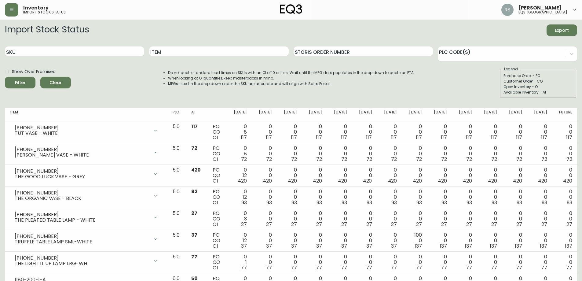 The image size is (582, 281). What do you see at coordinates (56, 83) in the screenshot?
I see `span: Clear` at bounding box center [56, 83].